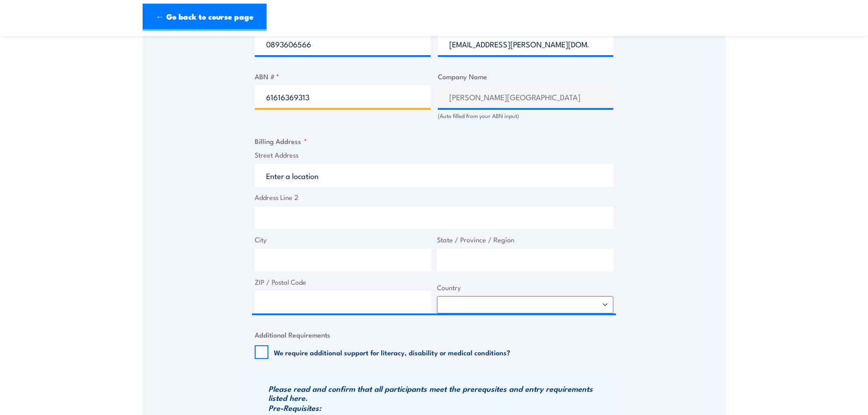 The width and height of the screenshot is (868, 415). Describe the element at coordinates (526, 288) in the screenshot. I see `label: Country` at that location.